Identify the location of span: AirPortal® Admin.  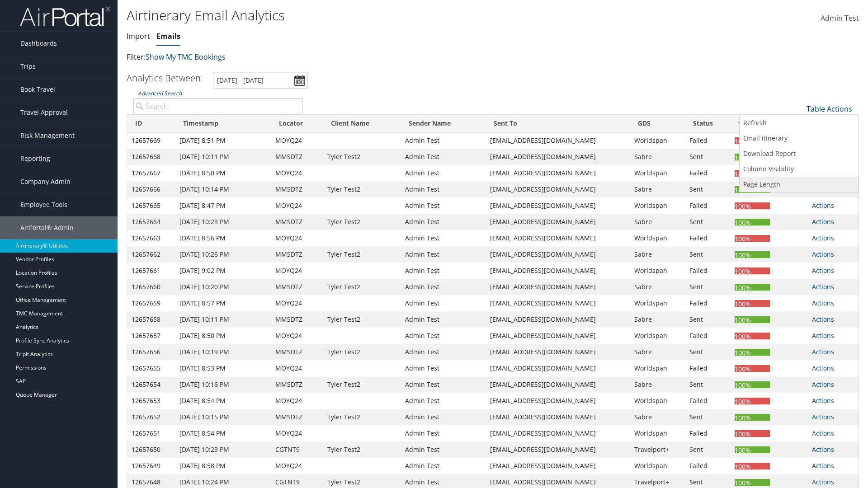
(47, 227).